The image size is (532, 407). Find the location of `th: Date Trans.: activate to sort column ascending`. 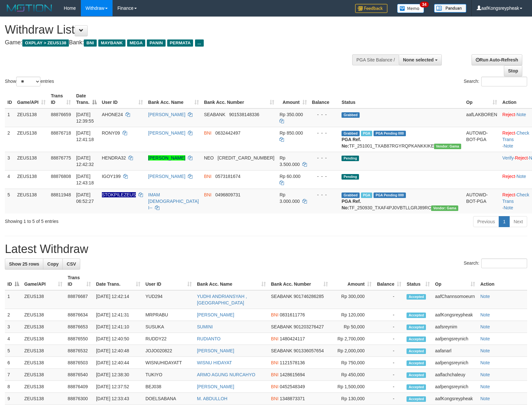

th: Date Trans.: activate to sort column ascending is located at coordinates (118, 281).